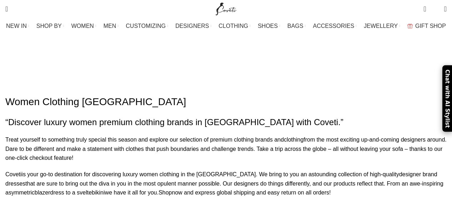 The image size is (452, 197). Describe the element at coordinates (226, 26) in the screenshot. I see `div: Main navigation` at that location.